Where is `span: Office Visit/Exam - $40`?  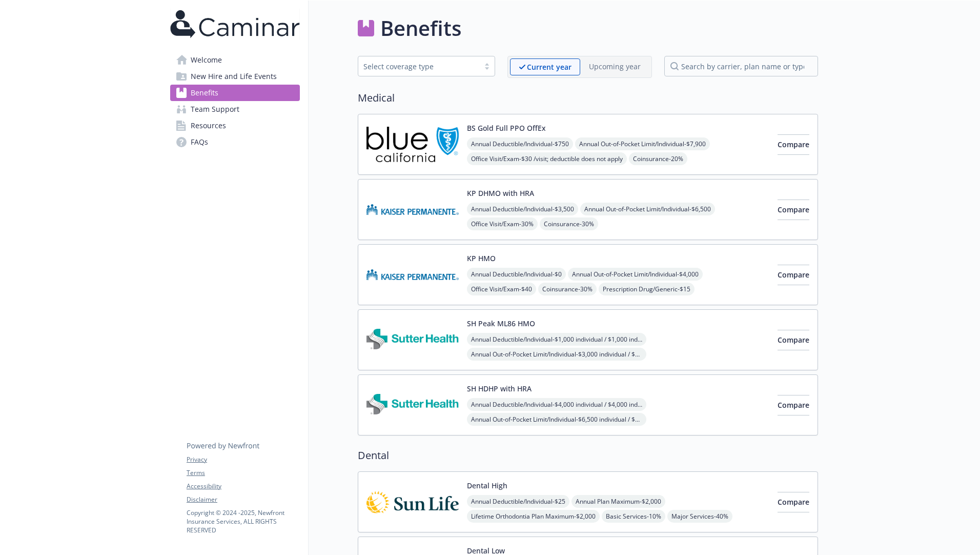 span: Office Visit/Exam - $40 is located at coordinates (502, 289).